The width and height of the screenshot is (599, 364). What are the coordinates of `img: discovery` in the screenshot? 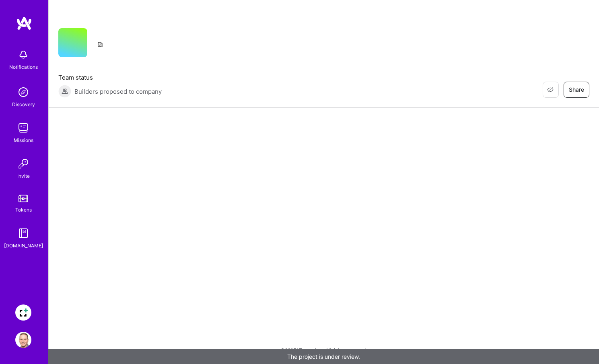 It's located at (23, 92).